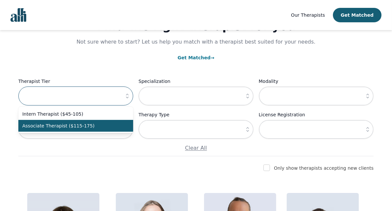 The height and width of the screenshot is (211, 392). Describe the element at coordinates (72, 114) in the screenshot. I see `span: Intern Therapist ($45-105)` at that location.